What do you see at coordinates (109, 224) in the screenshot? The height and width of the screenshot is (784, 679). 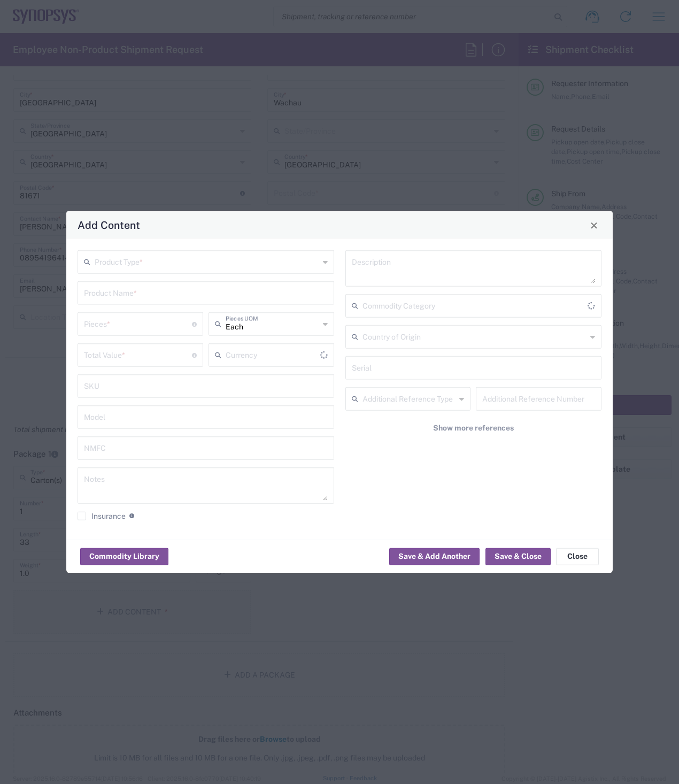 I see `h4: Add Content` at bounding box center [109, 224].